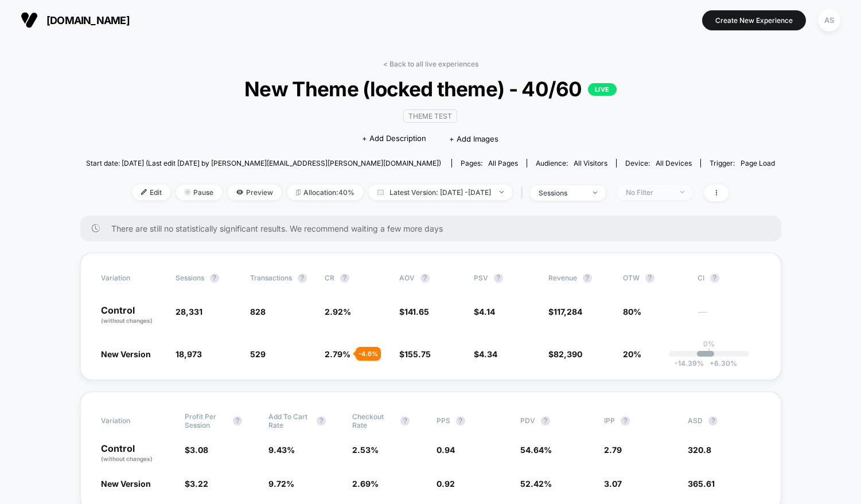  What do you see at coordinates (199, 450) in the screenshot?
I see `span: 3.08` at bounding box center [199, 450].